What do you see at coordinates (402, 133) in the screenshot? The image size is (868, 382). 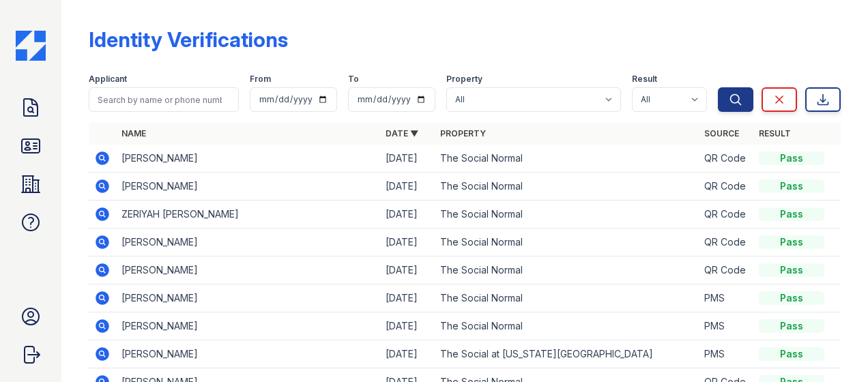 I see `a: Date ▼` at bounding box center [402, 133].